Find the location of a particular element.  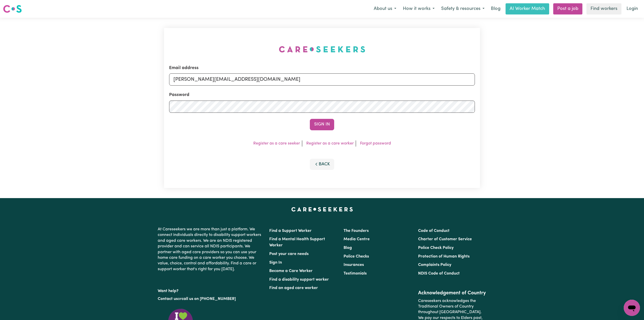

a: Careseekers logo is located at coordinates (12, 9).